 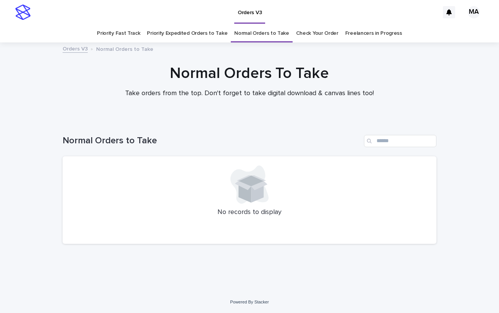 I want to click on a: Orders V3, so click(x=75, y=48).